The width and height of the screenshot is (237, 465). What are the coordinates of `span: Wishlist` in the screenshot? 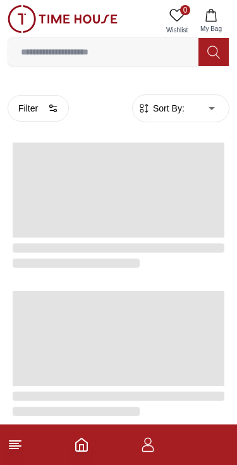 It's located at (177, 30).